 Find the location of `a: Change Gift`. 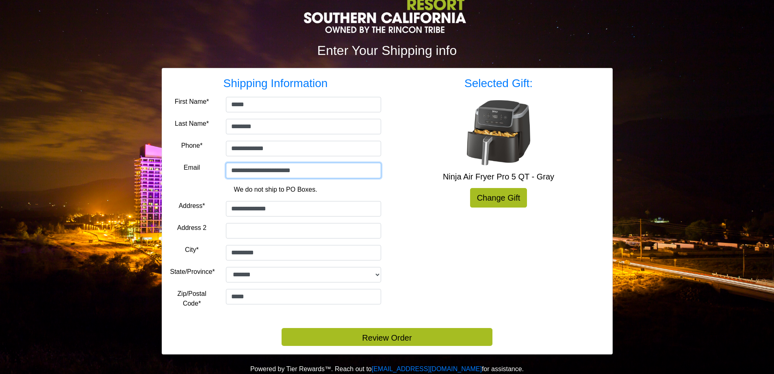

a: Change Gift is located at coordinates (499, 198).